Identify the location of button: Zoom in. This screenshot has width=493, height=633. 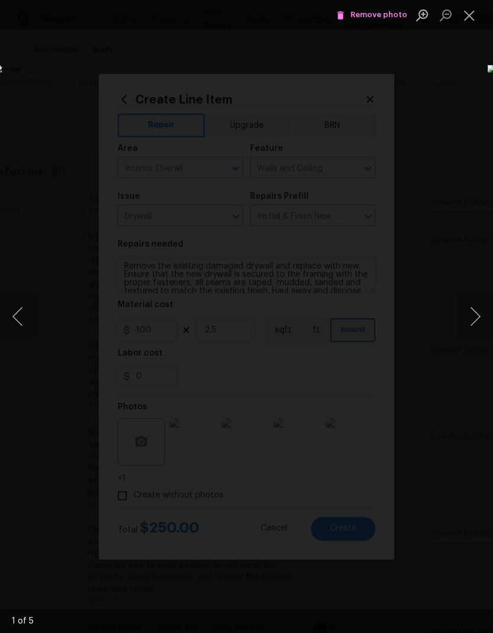
(422, 15).